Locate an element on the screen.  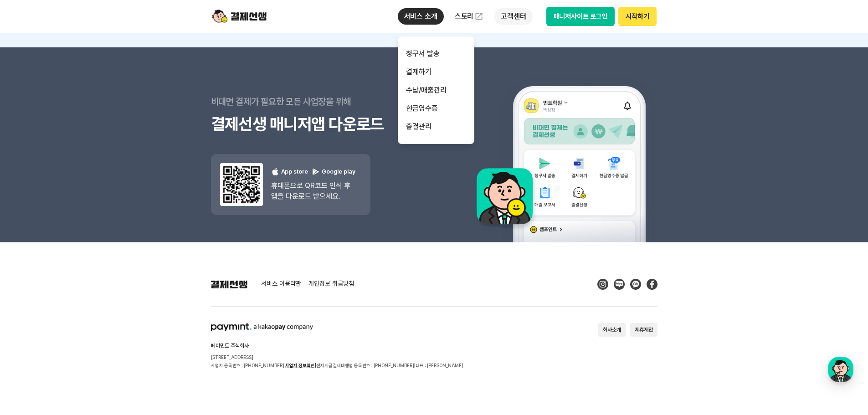
button: 회사소개 is located at coordinates (612, 330).